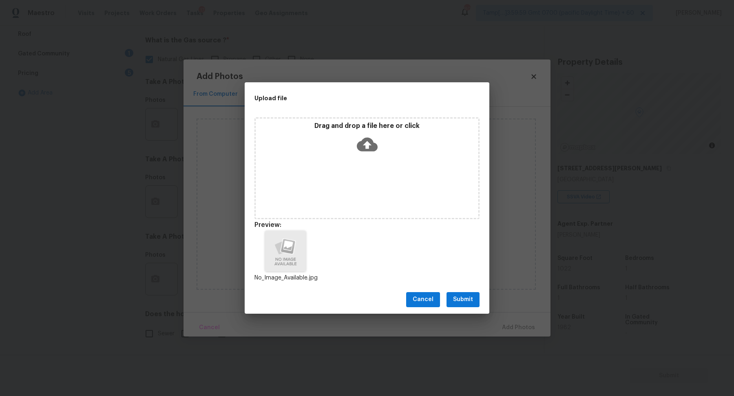 This screenshot has width=734, height=396. What do you see at coordinates (367, 126) in the screenshot?
I see `p: Drag and drop a file here or click` at bounding box center [367, 126].